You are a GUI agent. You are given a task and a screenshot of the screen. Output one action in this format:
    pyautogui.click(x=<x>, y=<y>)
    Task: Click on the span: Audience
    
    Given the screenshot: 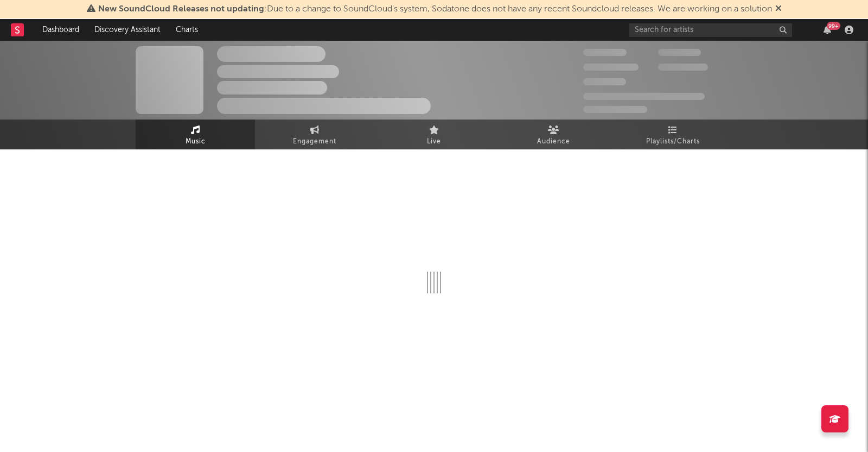 What is the action you would take?
    pyautogui.click(x=553, y=142)
    